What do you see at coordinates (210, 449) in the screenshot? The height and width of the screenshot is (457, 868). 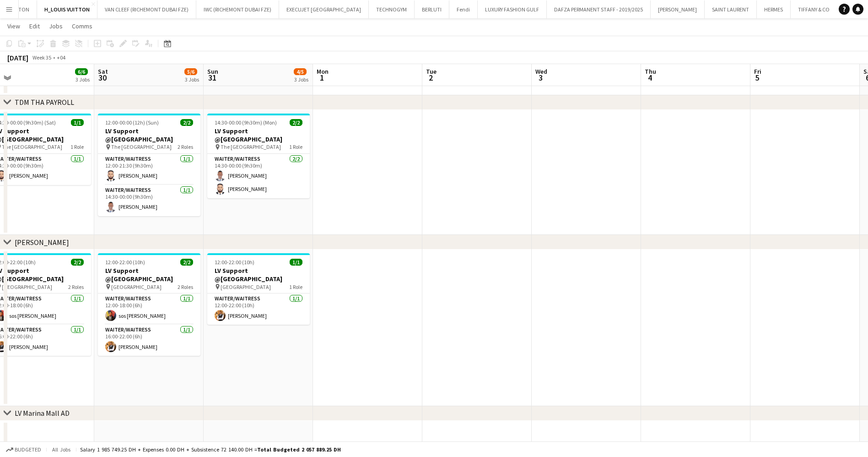 I see `div: Salary 1 985 749.25 DH + Expenses 0.00 DH + Subsistence 72 140.00 DH =` at bounding box center [210, 449].